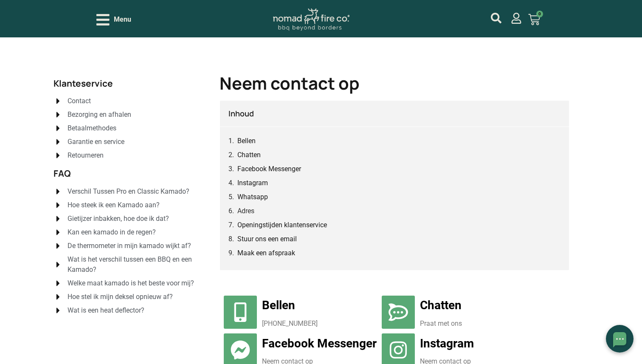 The height and width of the screenshot is (364, 642). Describe the element at coordinates (128, 191) in the screenshot. I see `a: Verschil Tussen Pro en Classic Kamado?` at that location.